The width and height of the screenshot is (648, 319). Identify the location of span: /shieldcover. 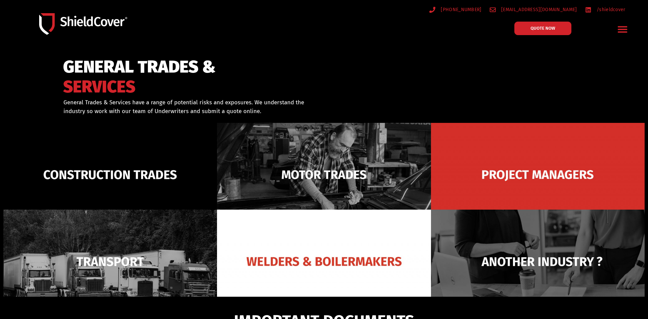
(611, 9).